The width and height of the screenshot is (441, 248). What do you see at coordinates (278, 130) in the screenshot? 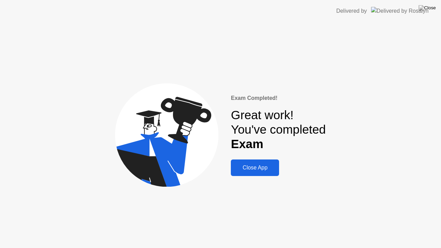
I see `div: Great work! You've completed` at bounding box center [278, 130].